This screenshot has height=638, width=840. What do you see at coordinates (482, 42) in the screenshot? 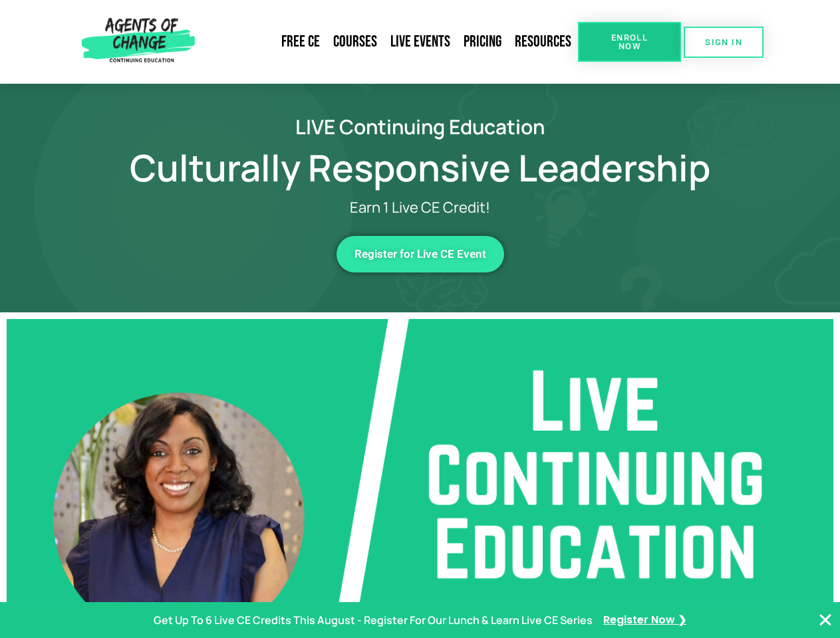
I see `a: Pricing` at bounding box center [482, 42].